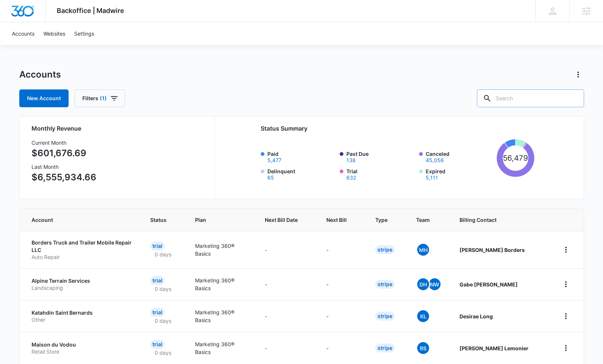 The width and height of the screenshot is (603, 364). Describe the element at coordinates (423, 284) in the screenshot. I see `span: DH` at that location.